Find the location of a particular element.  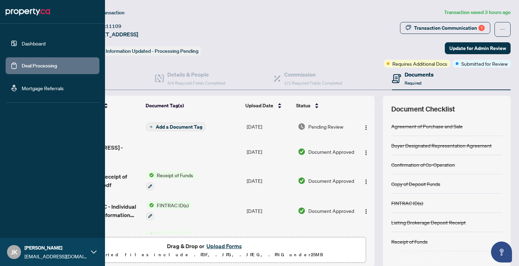

span: Pending Review is located at coordinates (326, 127).